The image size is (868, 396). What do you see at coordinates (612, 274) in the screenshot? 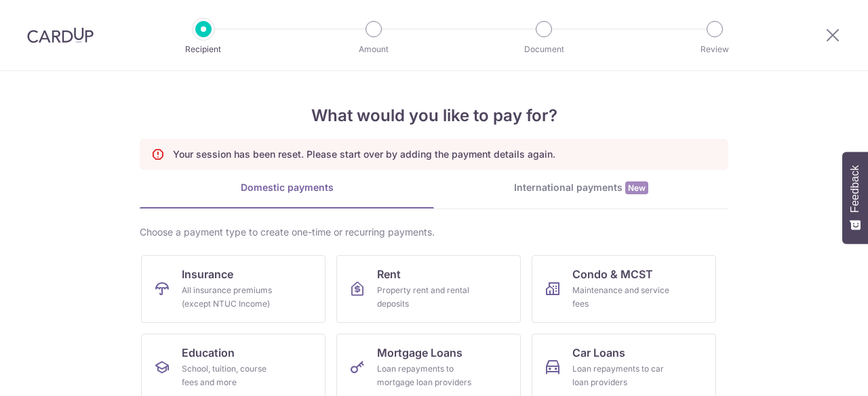
I see `span: Condo & MCST` at bounding box center [612, 274].